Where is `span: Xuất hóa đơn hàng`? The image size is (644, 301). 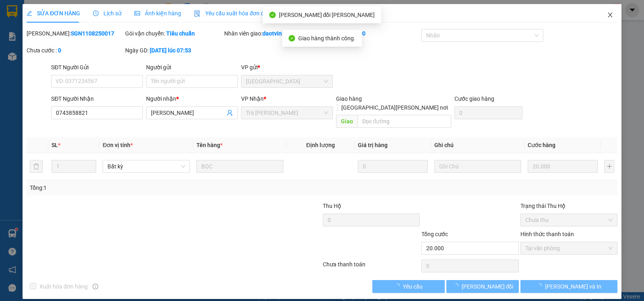
span: Xuất hóa đơn hàng is located at coordinates (63, 287).